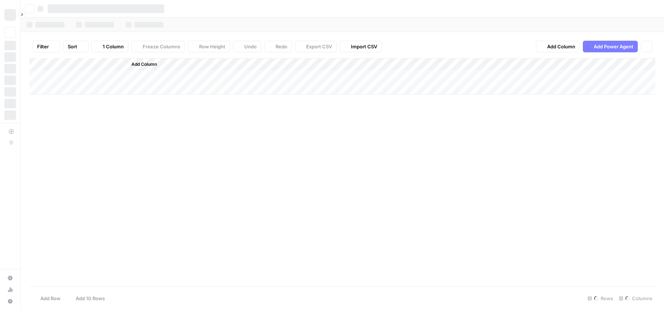 This screenshot has height=310, width=664. I want to click on button: Help + Support, so click(10, 302).